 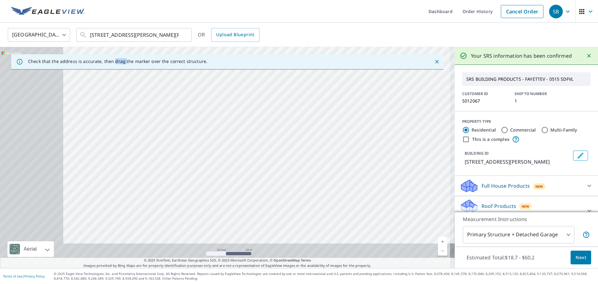 What do you see at coordinates (235, 35) in the screenshot?
I see `span: Upload Blueprint` at bounding box center [235, 35].